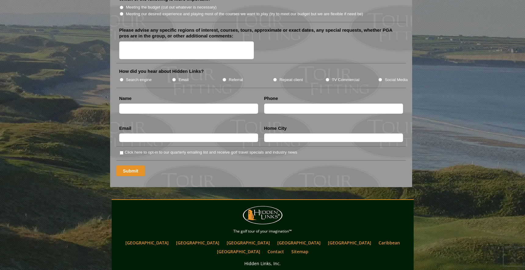 This screenshot has width=525, height=270. I want to click on input: Submit, so click(130, 171).